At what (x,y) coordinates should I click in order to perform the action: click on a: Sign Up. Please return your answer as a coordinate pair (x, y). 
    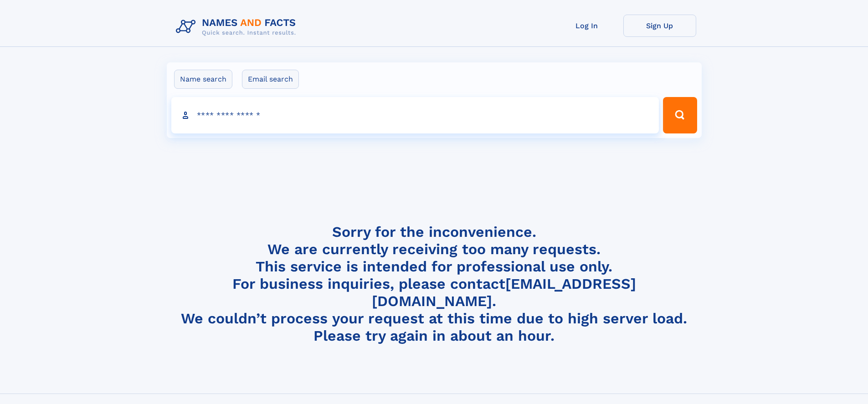
    Looking at the image, I should click on (660, 25).